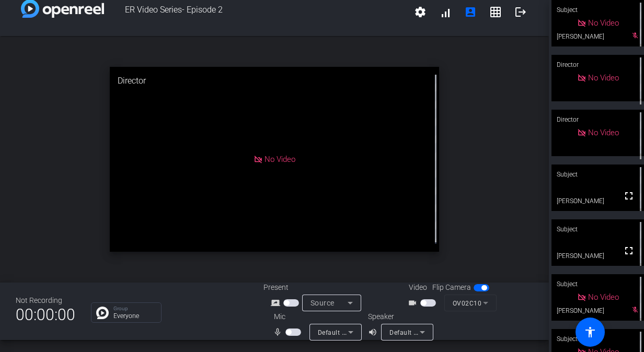  What do you see at coordinates (316, 287) in the screenshot?
I see `div: Present` at bounding box center [316, 287].